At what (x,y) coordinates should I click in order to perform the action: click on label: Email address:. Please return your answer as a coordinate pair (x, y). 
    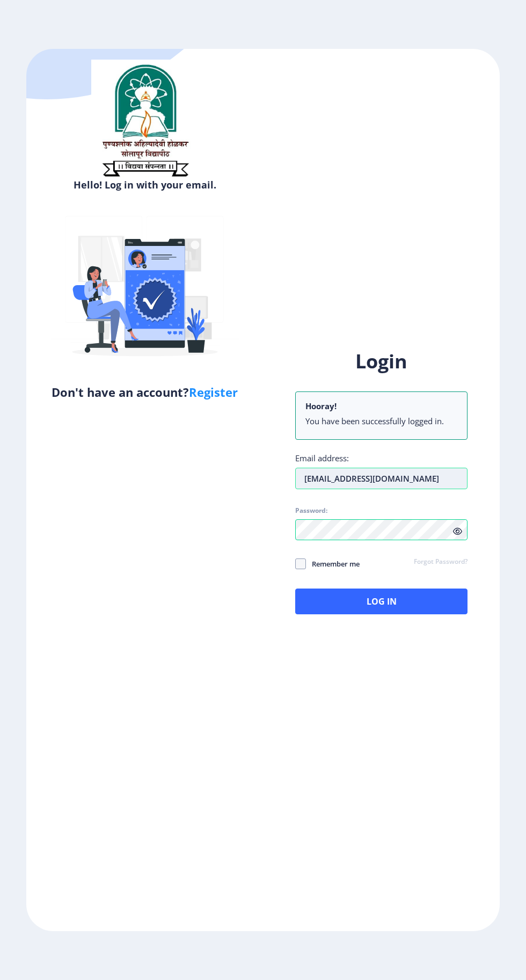
    Looking at the image, I should click on (322, 458).